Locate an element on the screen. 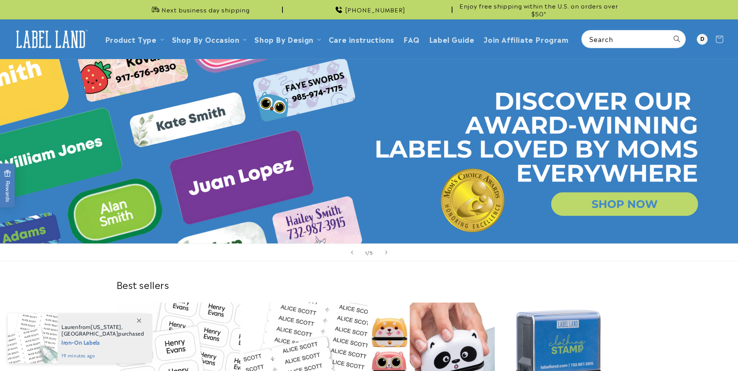 This screenshot has height=371, width=738. h2: Best sellers is located at coordinates (369, 284).